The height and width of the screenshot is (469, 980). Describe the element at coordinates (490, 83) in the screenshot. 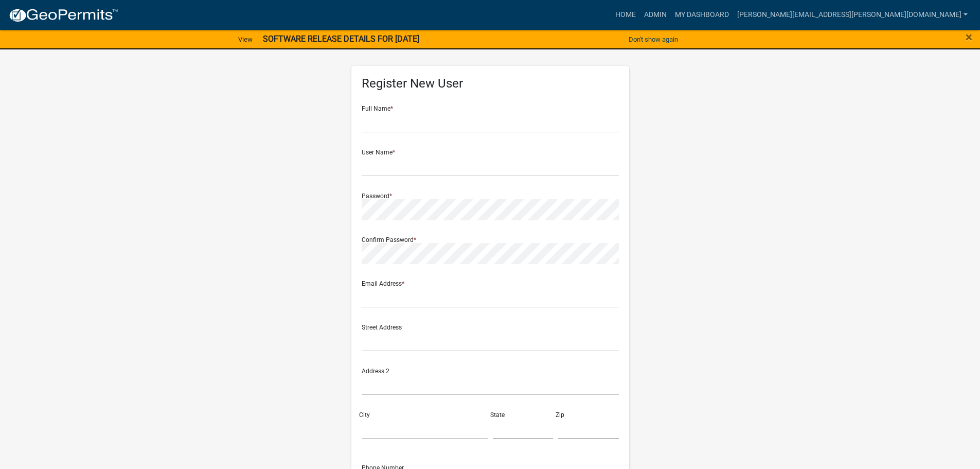

I see `h5: Register New User` at that location.